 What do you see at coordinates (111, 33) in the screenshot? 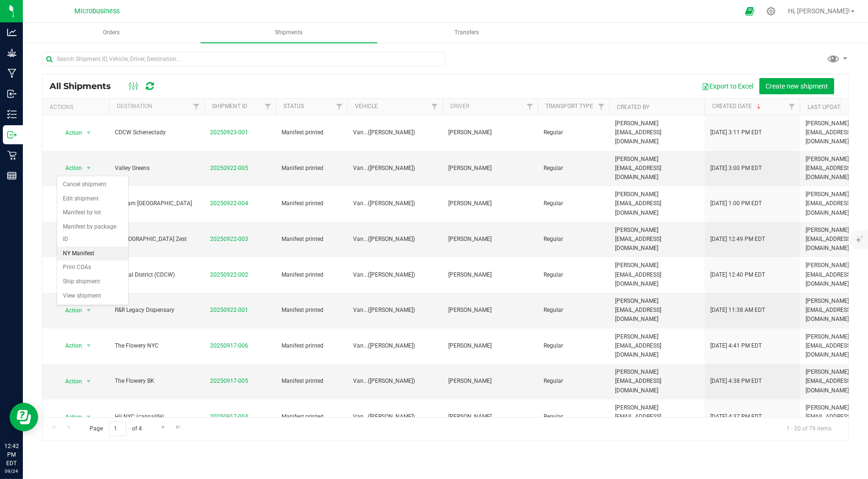
I see `span: Orders` at bounding box center [111, 33].